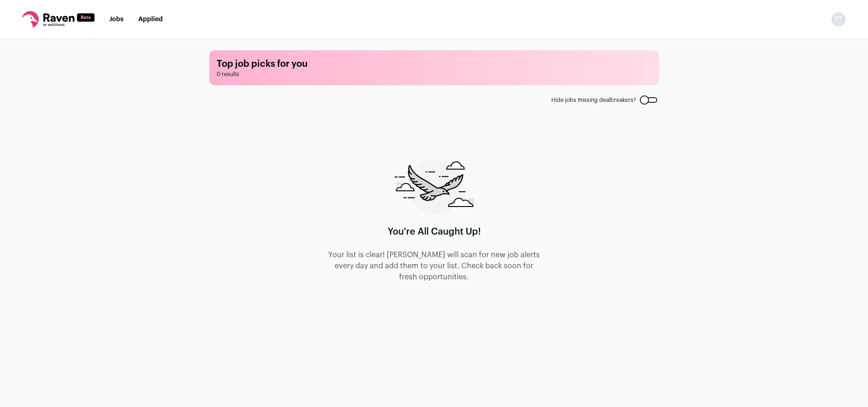  What do you see at coordinates (594, 100) in the screenshot?
I see `span: Hide jobs missing dealbreakers?` at bounding box center [594, 100].